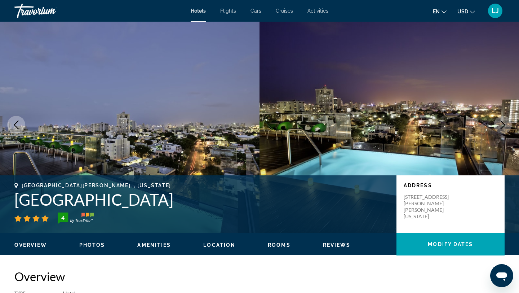 This screenshot has height=293, width=519. I want to click on a: Cruises, so click(284, 11).